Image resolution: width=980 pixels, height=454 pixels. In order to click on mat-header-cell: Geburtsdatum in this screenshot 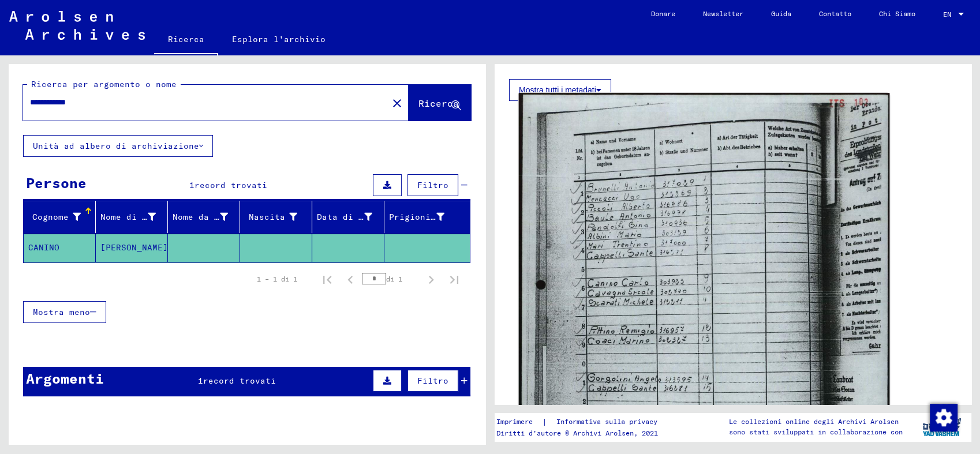, I will do `click(348, 217)`.